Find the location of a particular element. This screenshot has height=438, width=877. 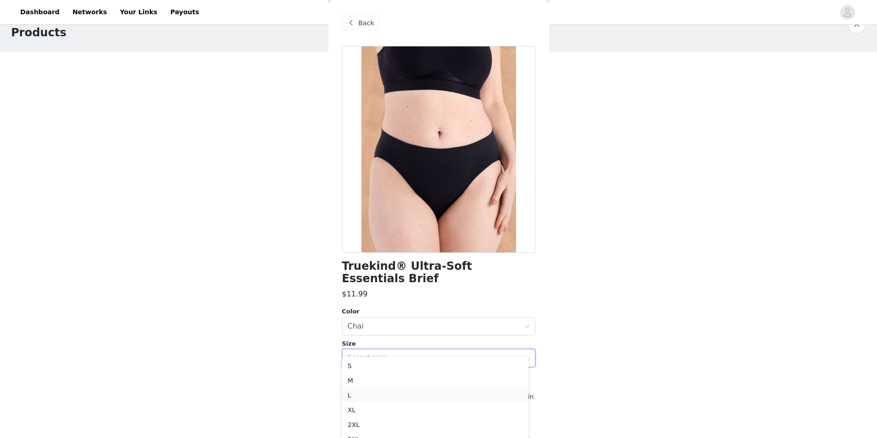

a: Networks is located at coordinates (89, 12).